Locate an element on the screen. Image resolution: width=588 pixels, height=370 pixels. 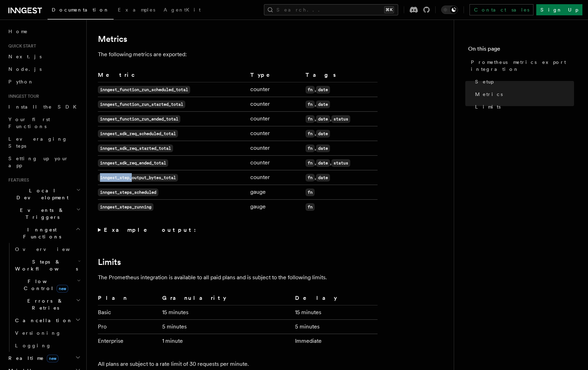
span: Logging is located at coordinates (33, 346).